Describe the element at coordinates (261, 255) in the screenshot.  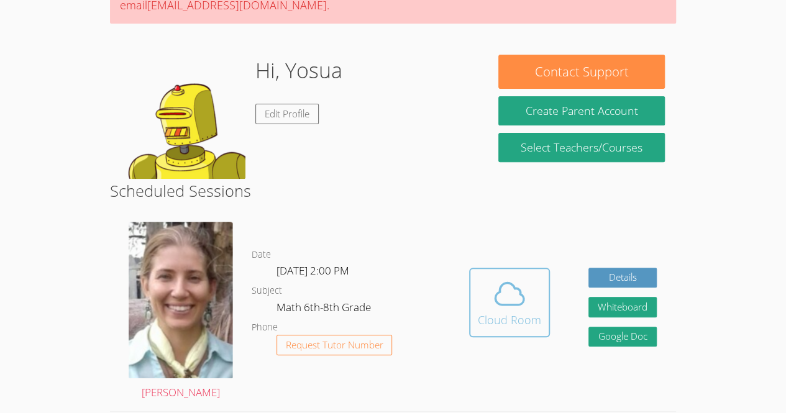
I see `dt: Date` at that location.